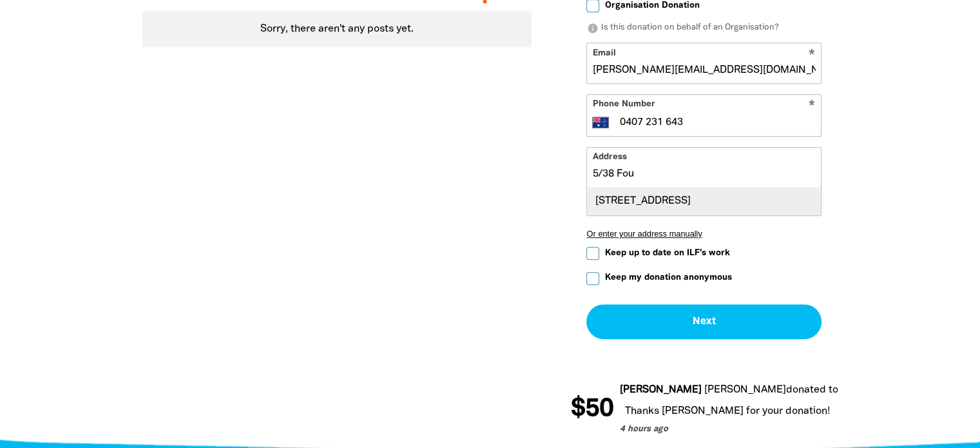 The image size is (980, 448). Describe the element at coordinates (338, 29) in the screenshot. I see `div: Sorry, there aren't any posts yet.` at that location.